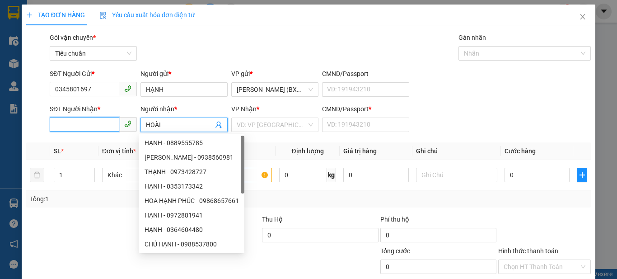 The image size is (617, 279). Describe the element at coordinates (143, 175) in the screenshot. I see `span: Khác` at that location.